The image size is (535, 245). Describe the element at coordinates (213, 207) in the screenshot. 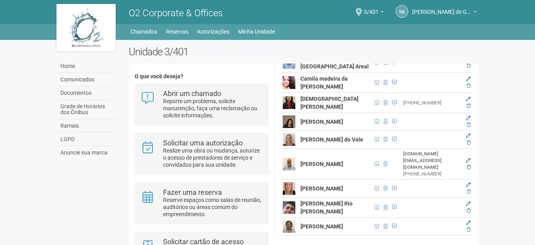

I see `p: Reserve espaços como salas de reunião, auditórios ou áreas comum do empreendimento.` at that location.